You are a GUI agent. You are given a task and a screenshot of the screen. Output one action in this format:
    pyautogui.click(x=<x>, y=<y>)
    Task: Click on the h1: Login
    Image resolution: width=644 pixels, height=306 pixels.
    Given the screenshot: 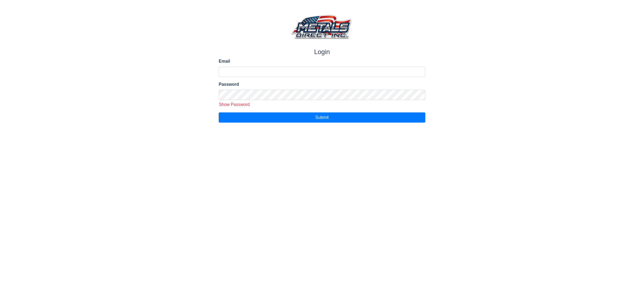 What is the action you would take?
    pyautogui.click(x=322, y=52)
    